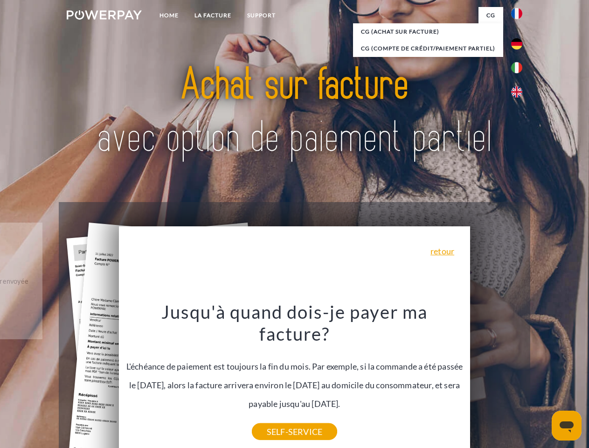 The width and height of the screenshot is (589, 448). I want to click on a: SELF-SERVICE, so click(294, 431).